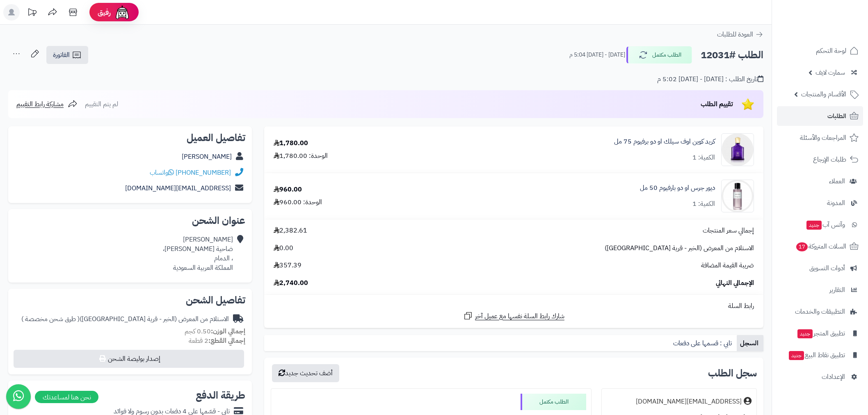  What do you see at coordinates (836, 203) in the screenshot?
I see `span: المدونة` at bounding box center [836, 203].